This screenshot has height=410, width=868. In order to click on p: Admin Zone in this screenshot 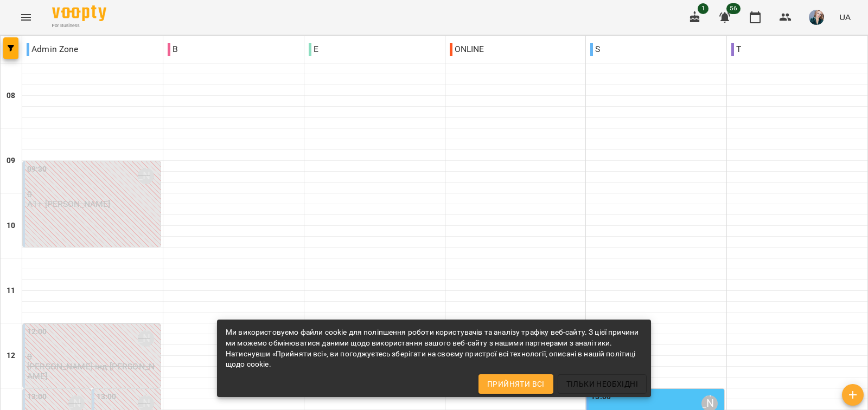, I will do `click(53, 50)`.